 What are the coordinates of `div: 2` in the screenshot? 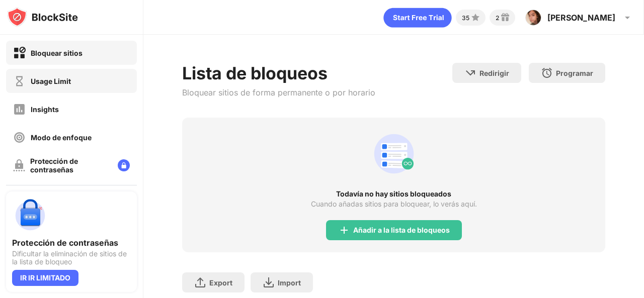 It's located at (497, 17).